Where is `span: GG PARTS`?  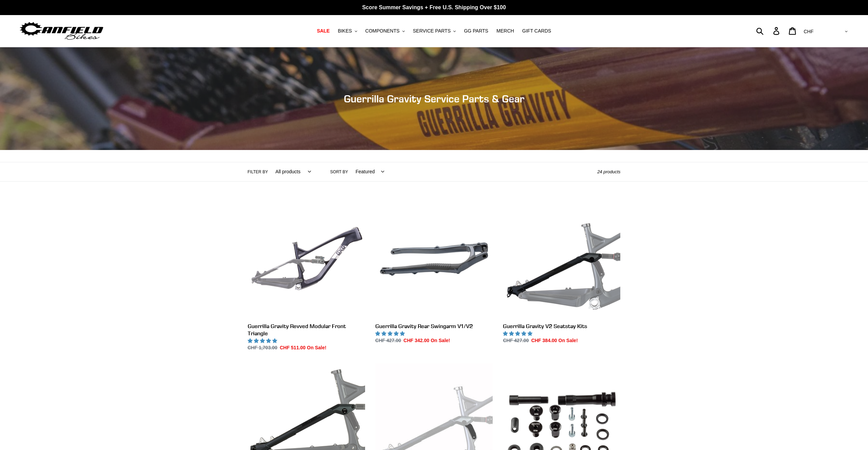 span: GG PARTS is located at coordinates (476, 31).